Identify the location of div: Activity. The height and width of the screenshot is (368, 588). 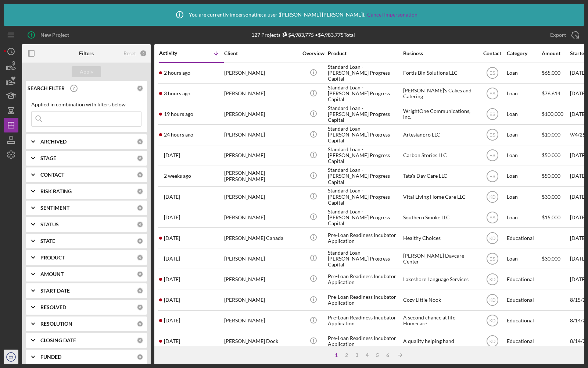
(175, 53).